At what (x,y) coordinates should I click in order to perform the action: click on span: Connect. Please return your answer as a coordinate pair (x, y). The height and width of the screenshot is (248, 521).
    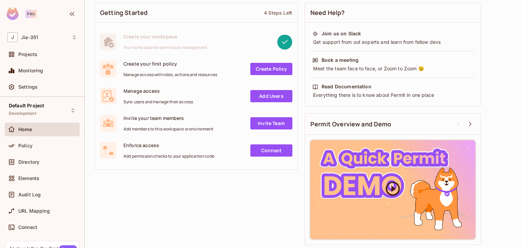
    Looking at the image, I should click on (28, 227).